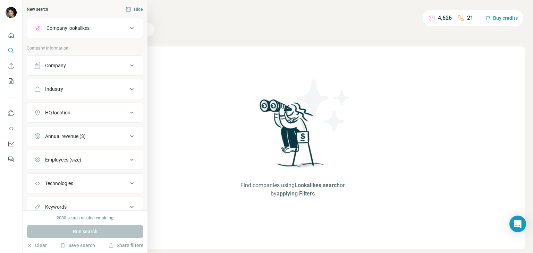  Describe the element at coordinates (56, 207) in the screenshot. I see `div: Keywords` at that location.